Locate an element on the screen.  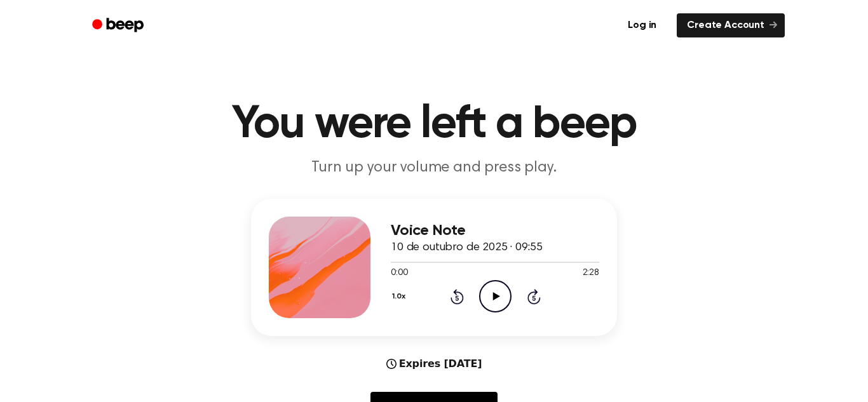
h3: Voice Note is located at coordinates (495, 230).